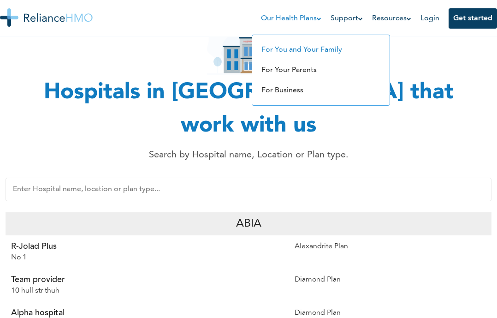 This screenshot has width=497, height=318. I want to click on p: Alexandrite Plan, so click(390, 246).